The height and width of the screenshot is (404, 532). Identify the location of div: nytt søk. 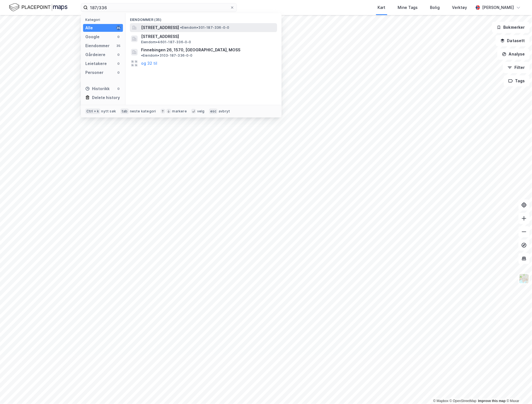
(109, 111).